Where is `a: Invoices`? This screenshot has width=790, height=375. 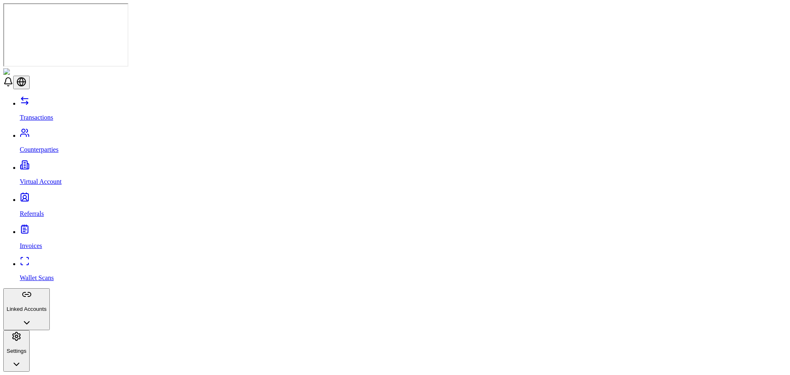
a: Invoices is located at coordinates (403, 239).